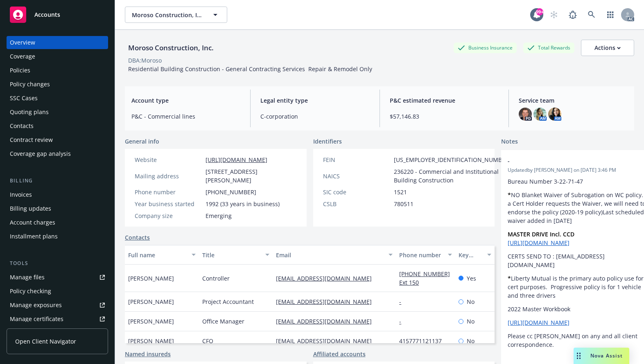 The image size is (644, 364). What do you see at coordinates (148, 354) in the screenshot?
I see `a: Named insureds` at bounding box center [148, 354].